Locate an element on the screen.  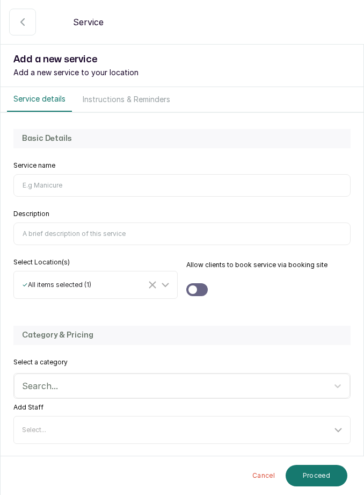
input: E.g Manicure is located at coordinates (182, 185).